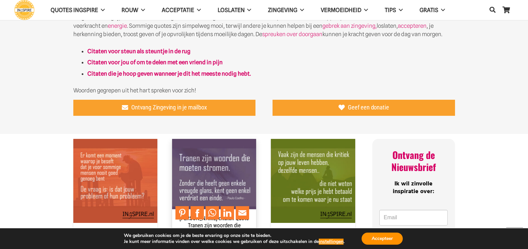 Image resolution: width=528 pixels, height=249 pixels. I want to click on a: Geef een donatie, so click(364, 108).